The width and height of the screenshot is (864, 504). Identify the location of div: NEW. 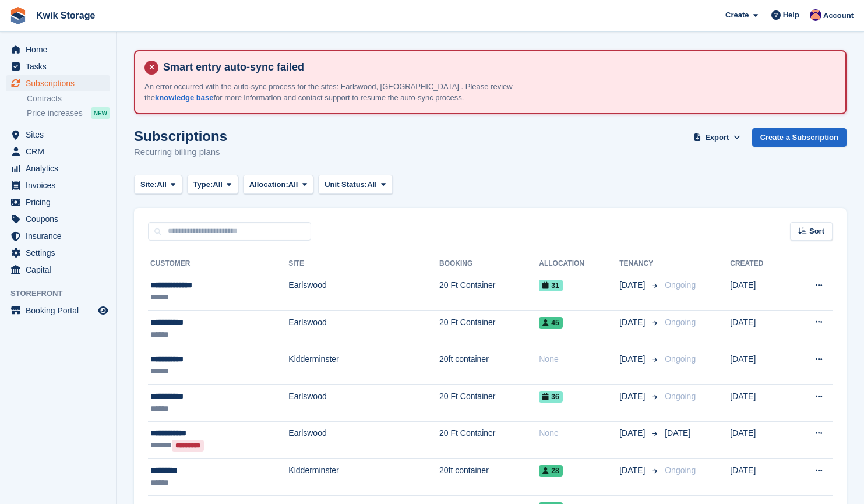
(100, 113).